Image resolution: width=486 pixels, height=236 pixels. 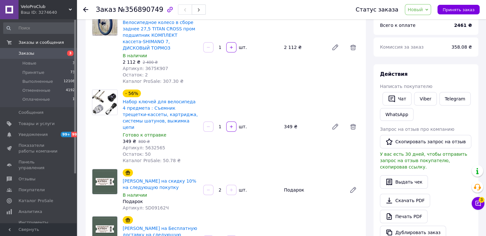 I want to click on a: Велосипедное колесо в сборе заднее 27,5 TITAN СROSS пром подшипник КОМПЛЕКТ кассета-SHIMANO 7, ДИ..., so click(x=159, y=35).